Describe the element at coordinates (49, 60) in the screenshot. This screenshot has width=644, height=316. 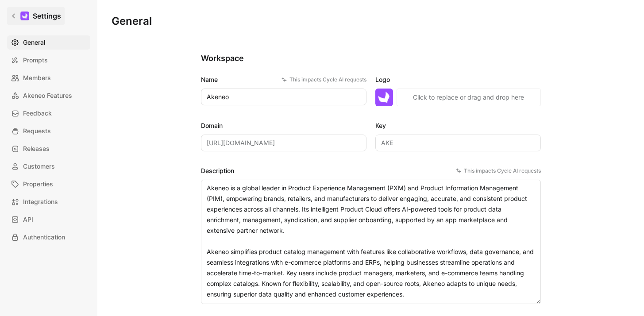
I see `a: Prompts` at that location.